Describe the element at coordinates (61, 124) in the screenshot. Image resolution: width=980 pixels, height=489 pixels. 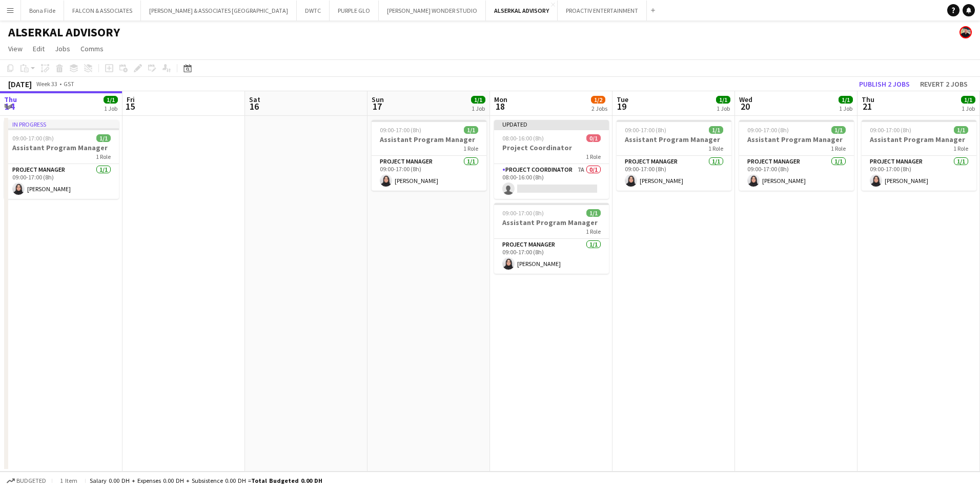
I see `div: In progress` at that location.